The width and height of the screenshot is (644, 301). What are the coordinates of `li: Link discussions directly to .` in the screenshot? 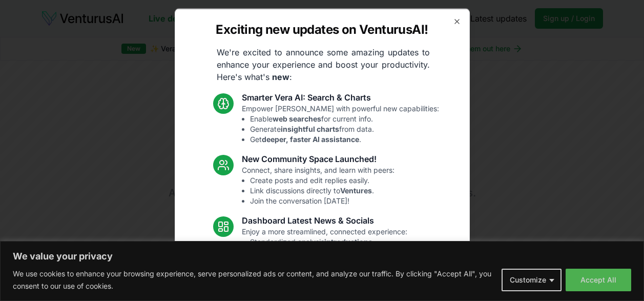 It's located at (322, 190).